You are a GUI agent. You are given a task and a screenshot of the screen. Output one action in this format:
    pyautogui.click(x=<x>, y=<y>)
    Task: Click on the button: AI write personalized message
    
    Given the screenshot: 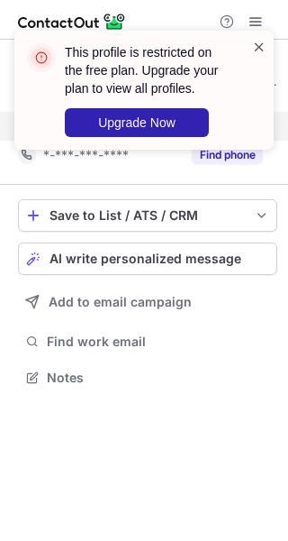 What is the action you would take?
    pyautogui.click(x=148, y=259)
    